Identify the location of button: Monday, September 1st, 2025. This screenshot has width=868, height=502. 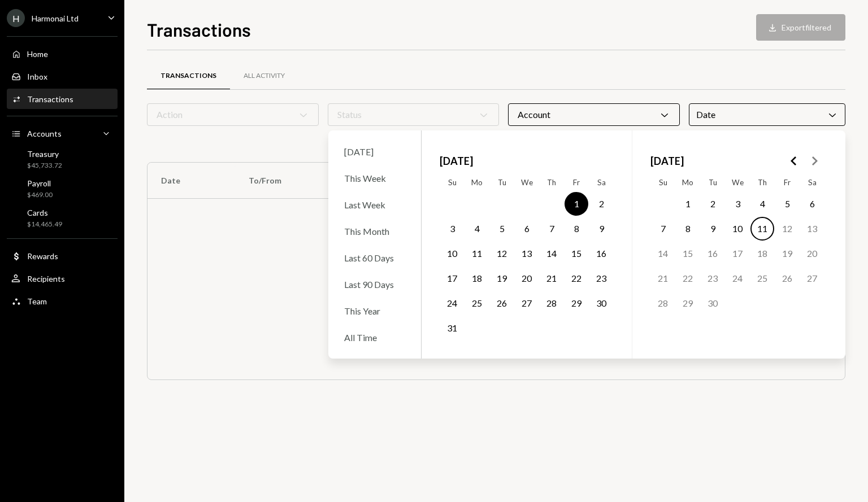
(688, 204).